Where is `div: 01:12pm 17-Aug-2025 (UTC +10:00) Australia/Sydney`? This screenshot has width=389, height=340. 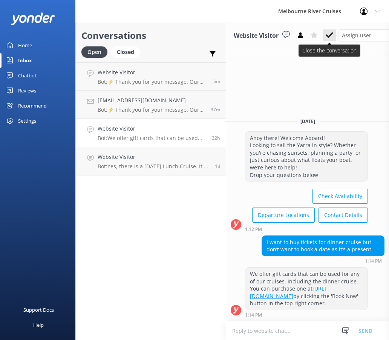
div: 01:12pm 17-Aug-2025 (UTC +10:00) Australia/Sydney is located at coordinates (306, 229).